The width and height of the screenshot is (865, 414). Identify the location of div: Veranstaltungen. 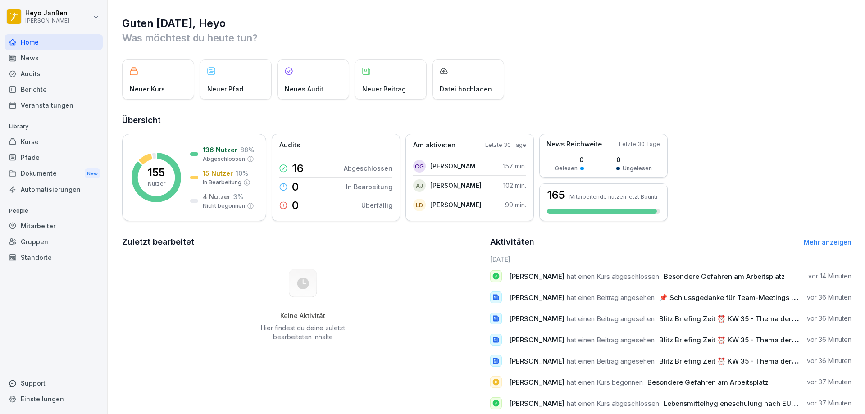
(54, 105).